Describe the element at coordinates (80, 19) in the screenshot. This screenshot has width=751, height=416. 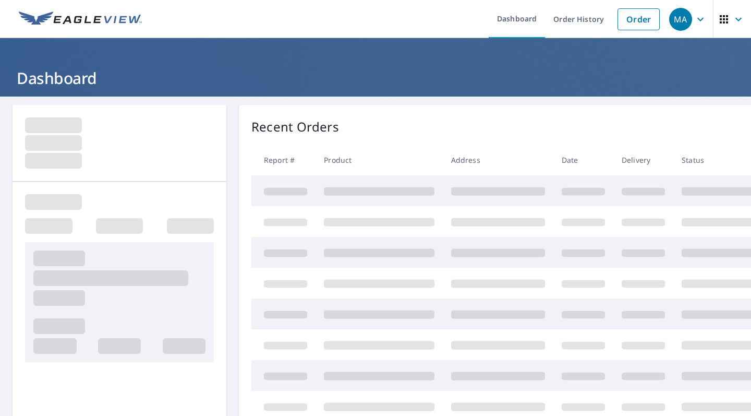
I see `img: EV Logo` at that location.